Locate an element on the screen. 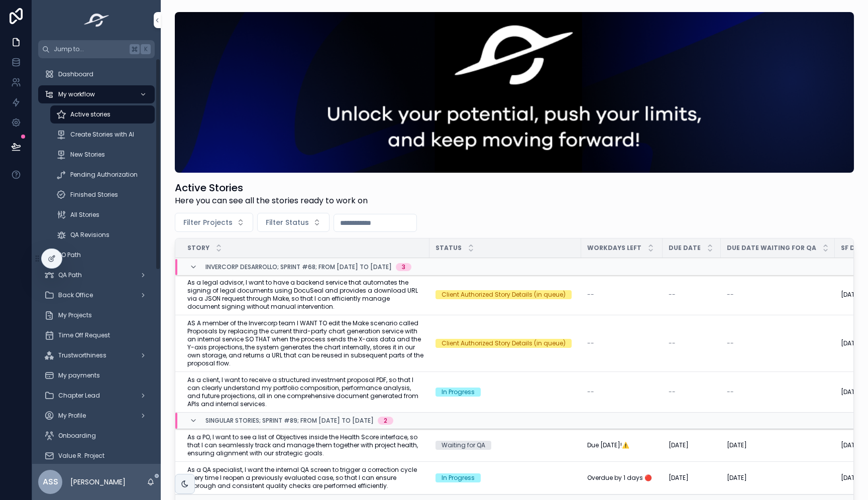  span: QA Revisions is located at coordinates (90, 235).